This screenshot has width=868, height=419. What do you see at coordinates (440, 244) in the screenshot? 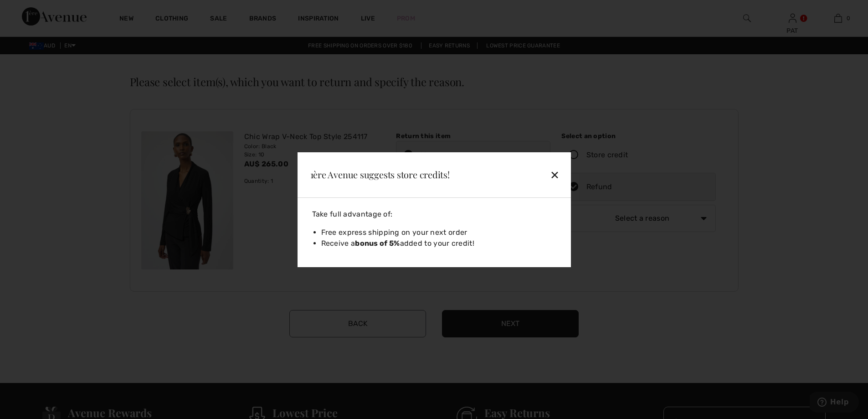
I see `li: Receive a added to your credit!` at bounding box center [440, 244].